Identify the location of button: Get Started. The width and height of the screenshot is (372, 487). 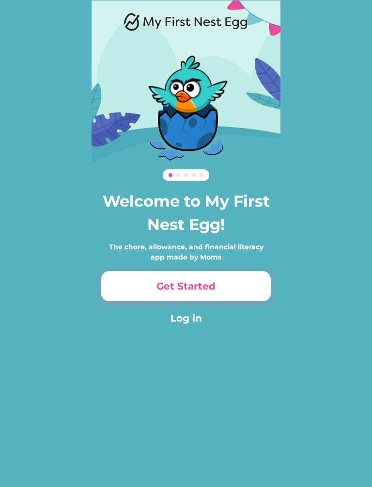
(186, 286).